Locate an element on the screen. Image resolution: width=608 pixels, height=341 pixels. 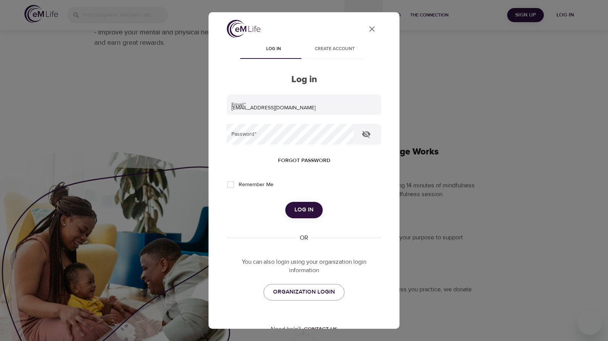
p: Need help? is located at coordinates (286, 329).